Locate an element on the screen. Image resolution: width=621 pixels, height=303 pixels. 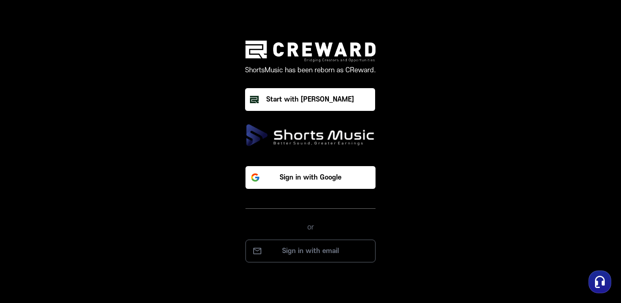
a: Home is located at coordinates (28, 246).